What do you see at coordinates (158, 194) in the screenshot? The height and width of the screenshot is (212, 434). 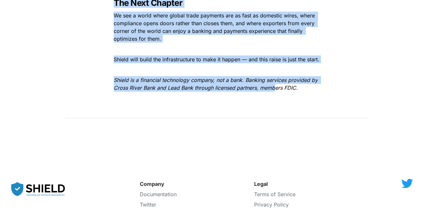 I see `a: Documentation` at bounding box center [158, 194].